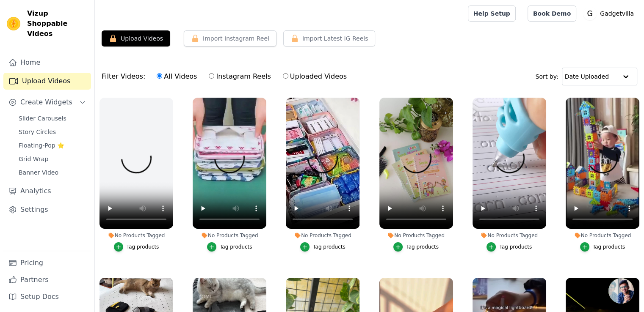 This screenshot has width=644, height=312. I want to click on button: Import Latest IG Reels, so click(329, 38).